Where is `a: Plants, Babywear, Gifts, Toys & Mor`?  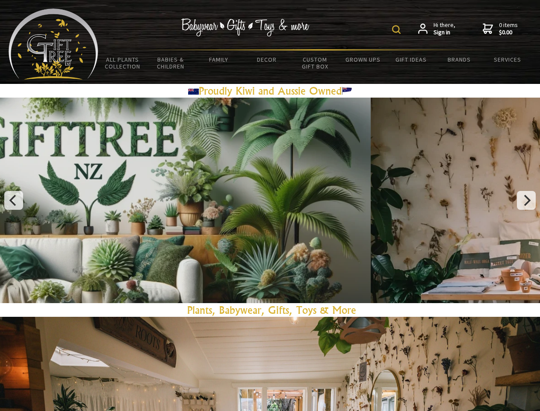
a: Plants, Babywear, Gifts, Toys & Mor is located at coordinates (269, 310).